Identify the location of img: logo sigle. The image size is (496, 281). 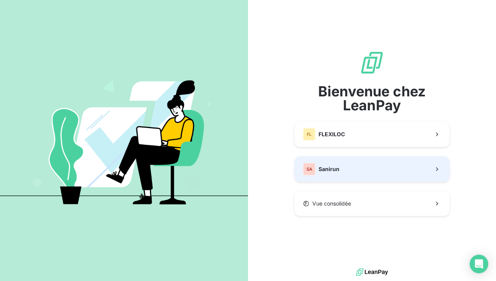
(372, 63).